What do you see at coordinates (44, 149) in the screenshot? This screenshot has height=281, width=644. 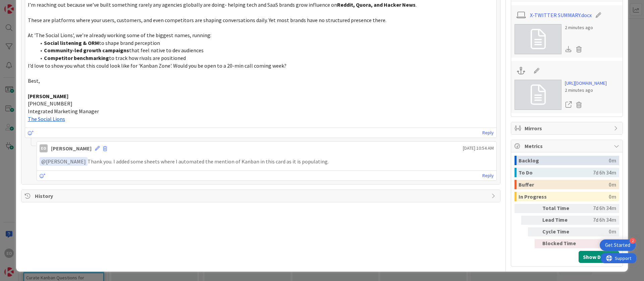 I see `div: EO` at bounding box center [44, 149].